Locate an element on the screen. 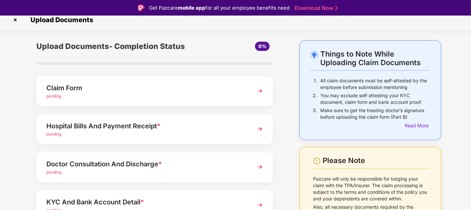 The width and height of the screenshot is (471, 210). div: Upload Documents- Completion Status is located at coordinates (115, 46).